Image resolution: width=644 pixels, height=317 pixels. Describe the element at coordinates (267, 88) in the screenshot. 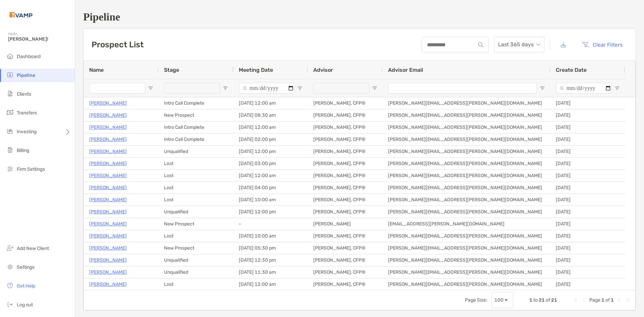

I see `input: Meeting Date Filter Input` at that location.